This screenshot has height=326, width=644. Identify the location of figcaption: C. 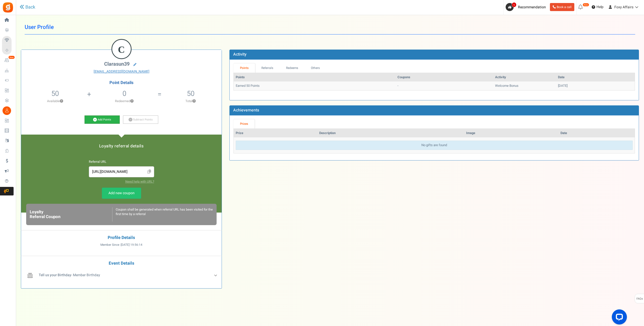
(121, 50).